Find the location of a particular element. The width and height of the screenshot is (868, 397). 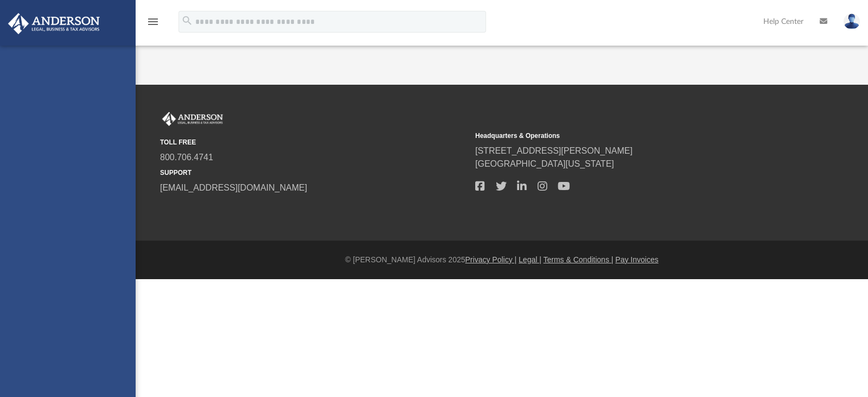

a: menu is located at coordinates (153, 25).